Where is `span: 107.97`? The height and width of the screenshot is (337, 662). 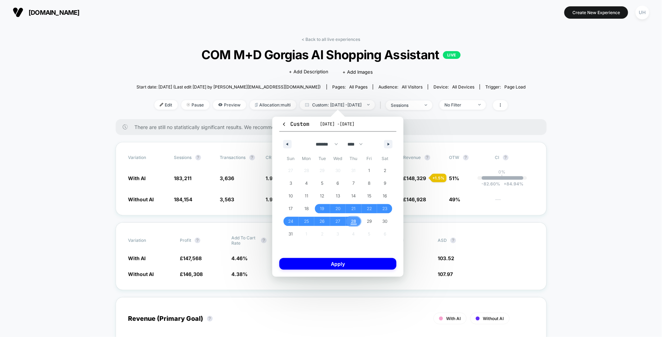
span: 107.97 is located at coordinates (445, 274).